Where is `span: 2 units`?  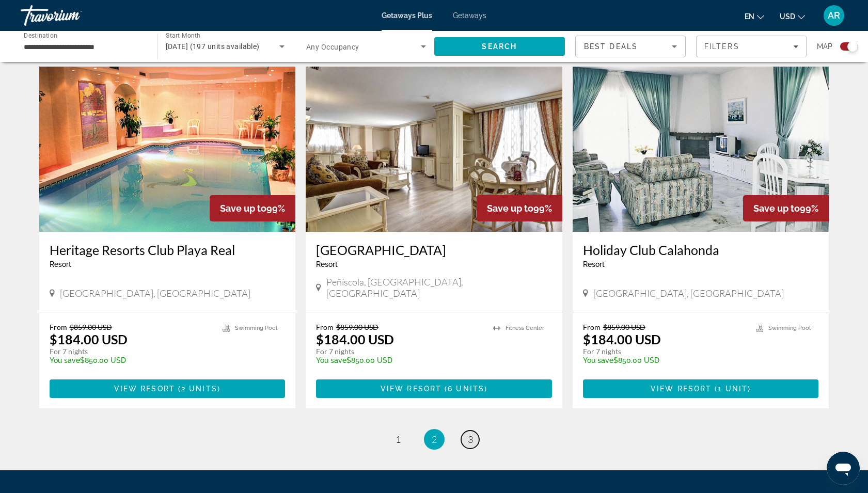 span: 2 units is located at coordinates (199, 389).